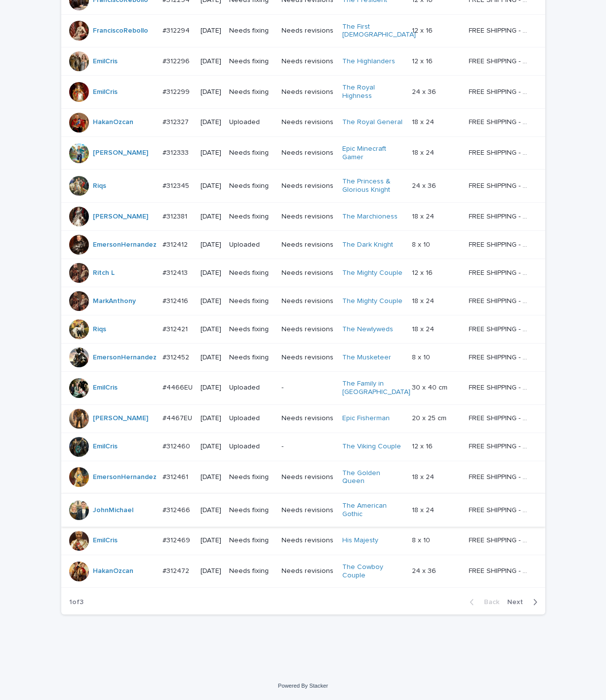  What do you see at coordinates (430, 417) in the screenshot?
I see `p: 20 x 25 cm` at bounding box center [430, 417].